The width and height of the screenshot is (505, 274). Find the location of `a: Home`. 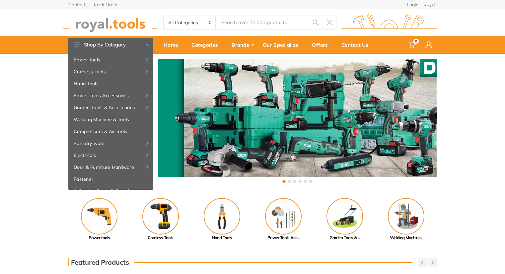

a: Home is located at coordinates (173, 45).